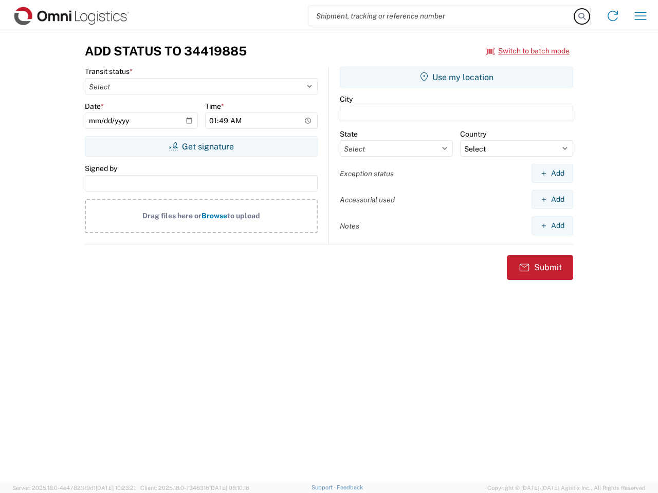  What do you see at coordinates (348, 134) in the screenshot?
I see `label: State` at bounding box center [348, 134].